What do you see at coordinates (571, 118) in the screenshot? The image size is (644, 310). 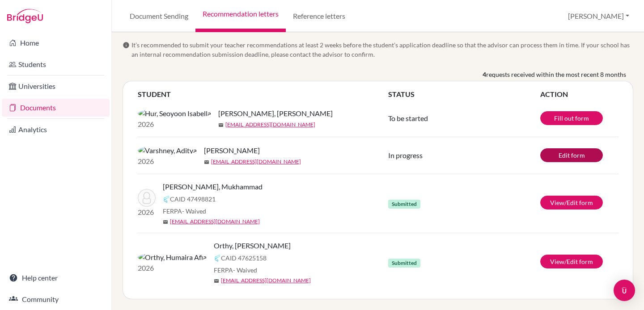 I see `a: Fill out form` at bounding box center [571, 118].